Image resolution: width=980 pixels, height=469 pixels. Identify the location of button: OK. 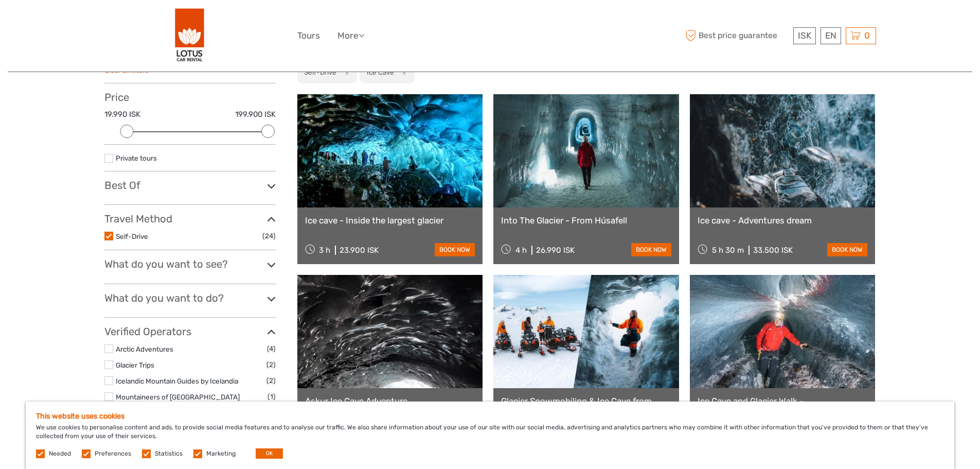
(269, 454).